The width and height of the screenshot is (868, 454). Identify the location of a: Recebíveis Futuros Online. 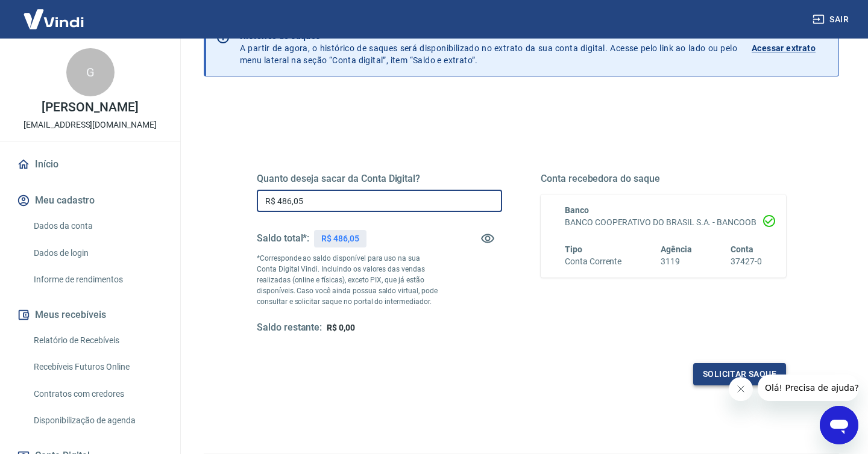
(97, 367).